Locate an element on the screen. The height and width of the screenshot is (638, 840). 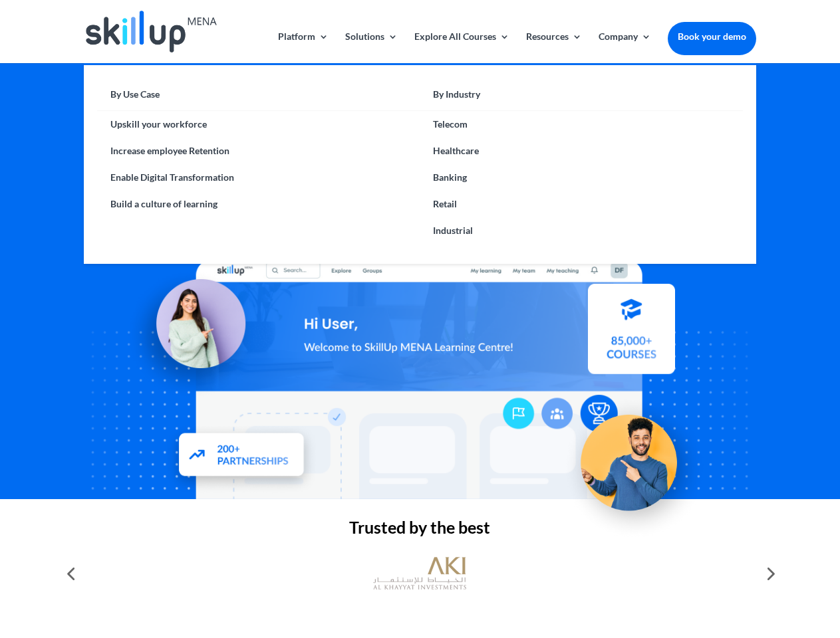
a: Banking is located at coordinates (580, 177).